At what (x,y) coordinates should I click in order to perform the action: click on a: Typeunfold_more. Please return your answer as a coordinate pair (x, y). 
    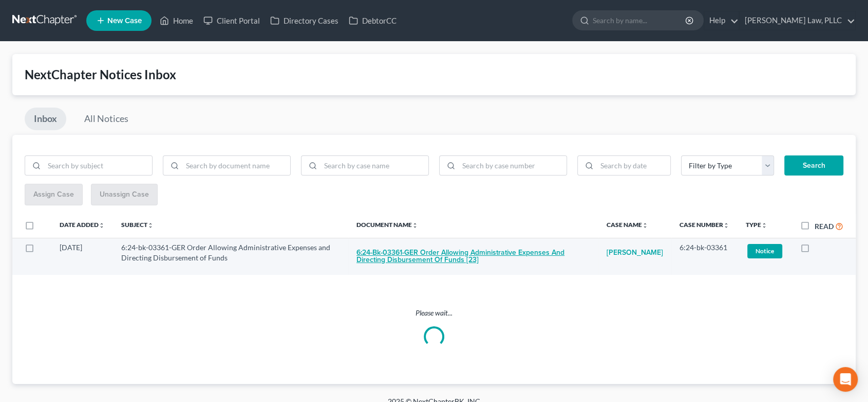
    Looking at the image, I should click on (757, 224).